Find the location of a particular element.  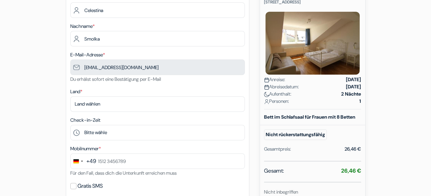

label: Check-in-Zeit is located at coordinates (85, 120).